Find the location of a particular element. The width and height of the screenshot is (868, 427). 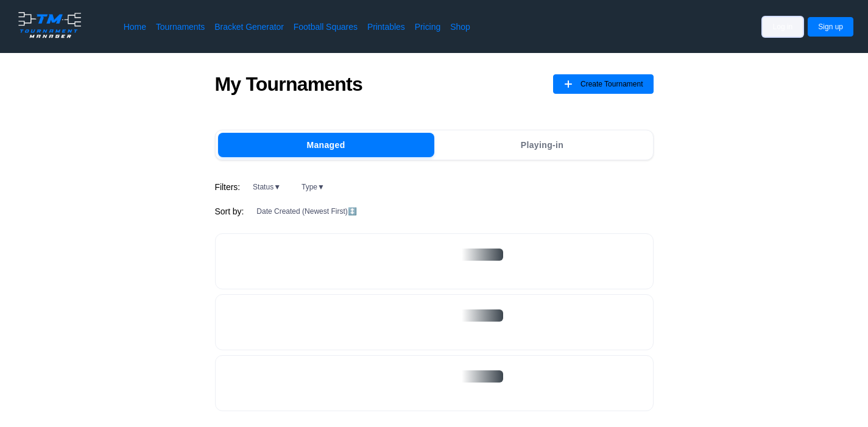

a: Pricing is located at coordinates (428, 27).